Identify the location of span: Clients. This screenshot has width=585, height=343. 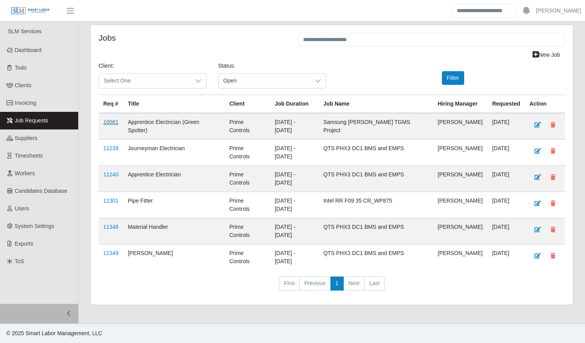
(23, 85).